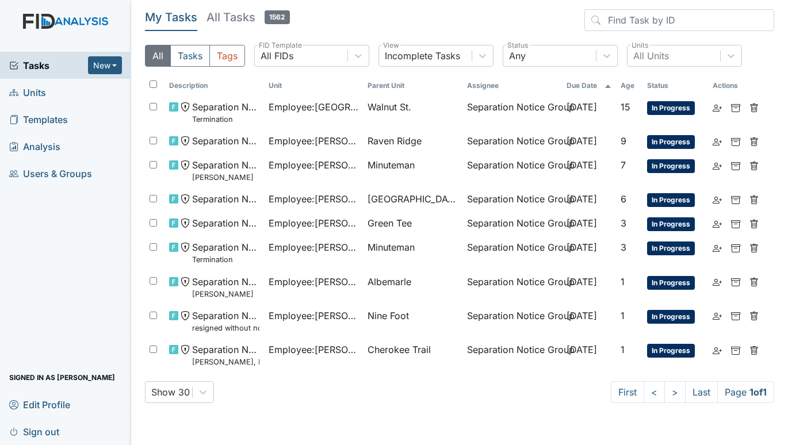  I want to click on span: Albemarle, so click(389, 282).